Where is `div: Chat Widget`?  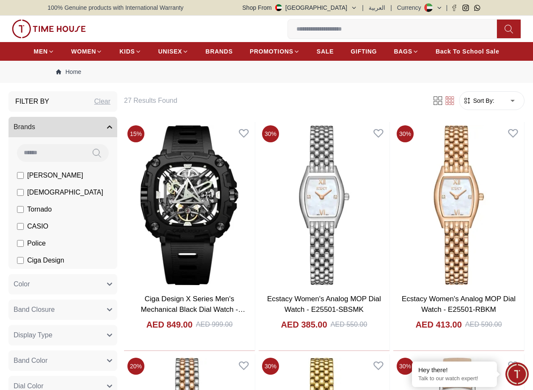 div: Chat Widget is located at coordinates (516, 373).